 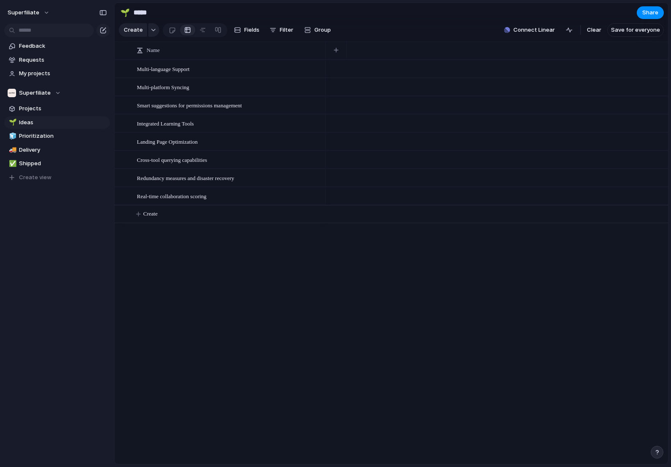 What do you see at coordinates (63, 136) in the screenshot?
I see `span: Prioritization` at bounding box center [63, 136].